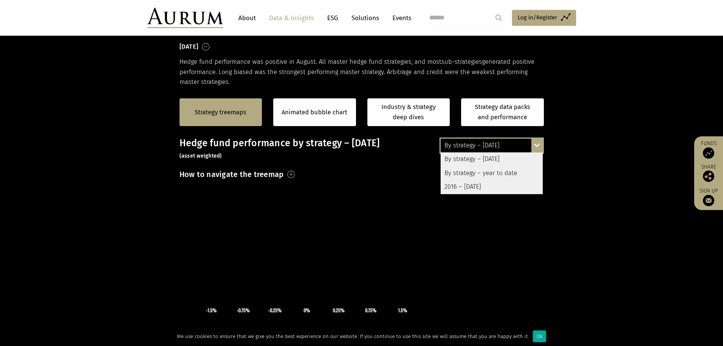 The image size is (723, 346). Describe the element at coordinates (492, 173) in the screenshot. I see `div: By strategy – year to date` at that location.